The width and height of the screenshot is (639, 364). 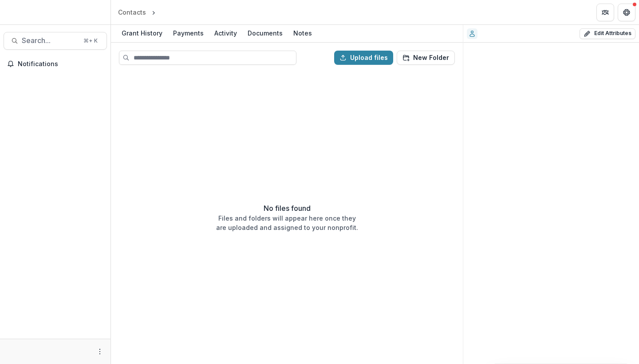 I want to click on div: Activity, so click(x=225, y=33).